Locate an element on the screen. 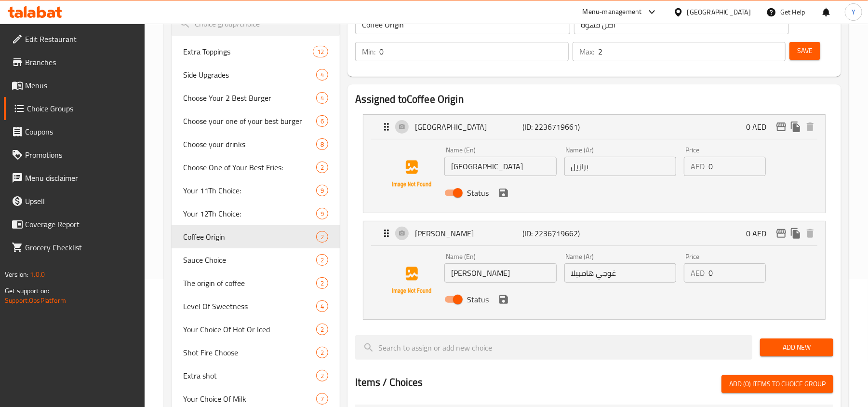  img: Guji Hambela is located at coordinates (412, 281).